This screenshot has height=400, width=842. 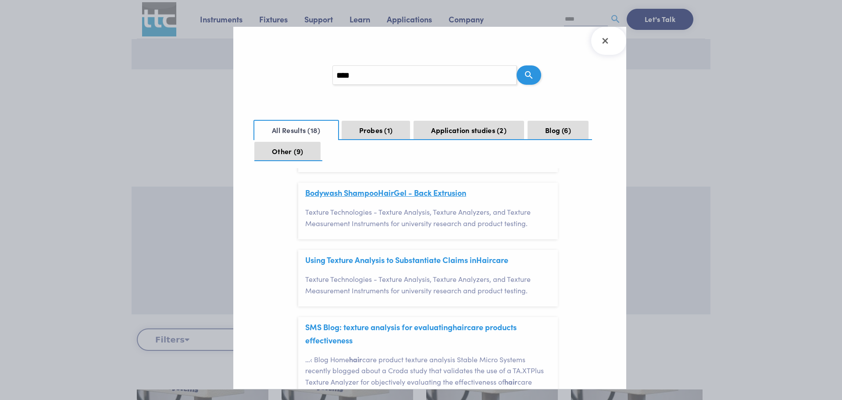 I want to click on button: Search, so click(x=529, y=75).